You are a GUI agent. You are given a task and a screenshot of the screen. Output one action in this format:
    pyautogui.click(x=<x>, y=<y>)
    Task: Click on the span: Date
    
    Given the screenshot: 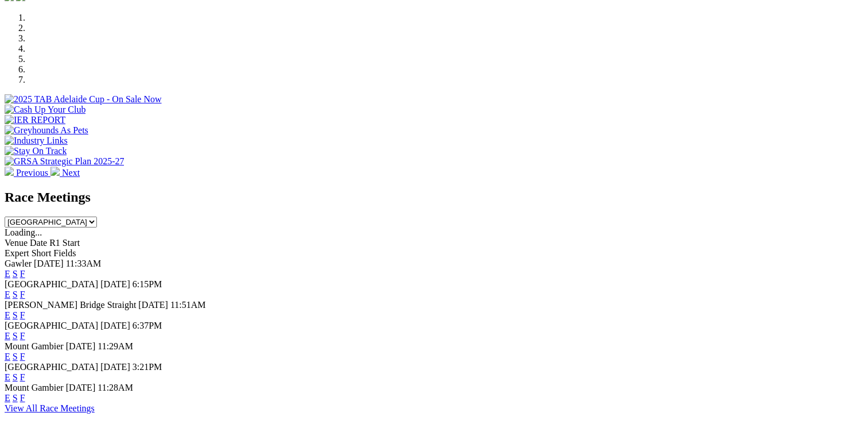 What is the action you would take?
    pyautogui.click(x=39, y=242)
    